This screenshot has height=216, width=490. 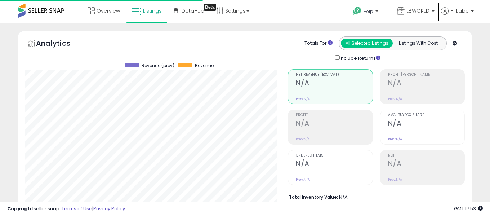 What do you see at coordinates (457, 15) in the screenshot?
I see `a: Hi Labe` at bounding box center [457, 15].